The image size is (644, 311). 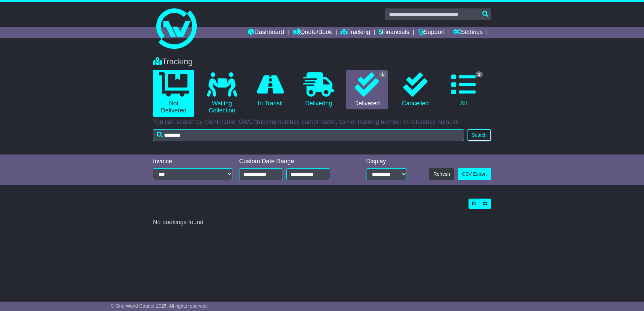 I want to click on div: Display, so click(x=386, y=161).